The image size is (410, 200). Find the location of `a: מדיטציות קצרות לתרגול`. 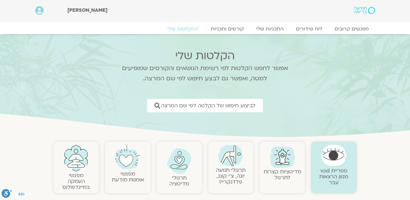

a: מדיטציות קצרות לתרגול is located at coordinates (283, 174).